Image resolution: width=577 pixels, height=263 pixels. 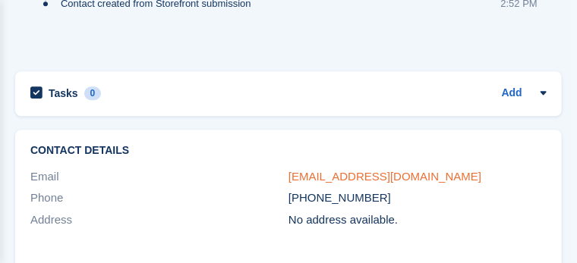 What do you see at coordinates (93, 93) in the screenshot?
I see `div: 0` at bounding box center [93, 93].